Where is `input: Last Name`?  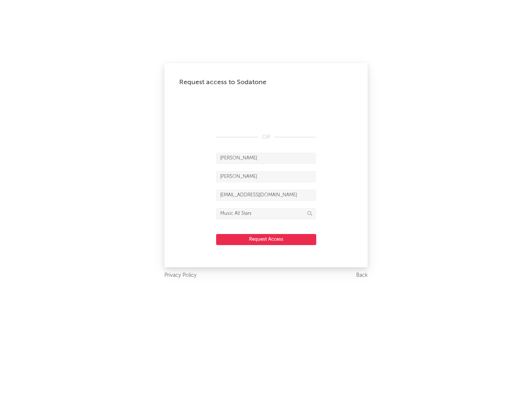 input: Last Name is located at coordinates (266, 176).